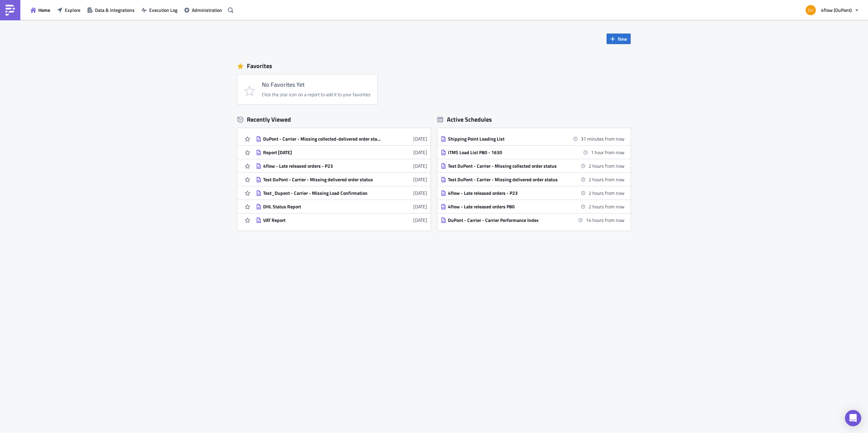 This screenshot has height=433, width=868. What do you see at coordinates (464, 119) in the screenshot?
I see `div: Active Schedules` at bounding box center [464, 119].